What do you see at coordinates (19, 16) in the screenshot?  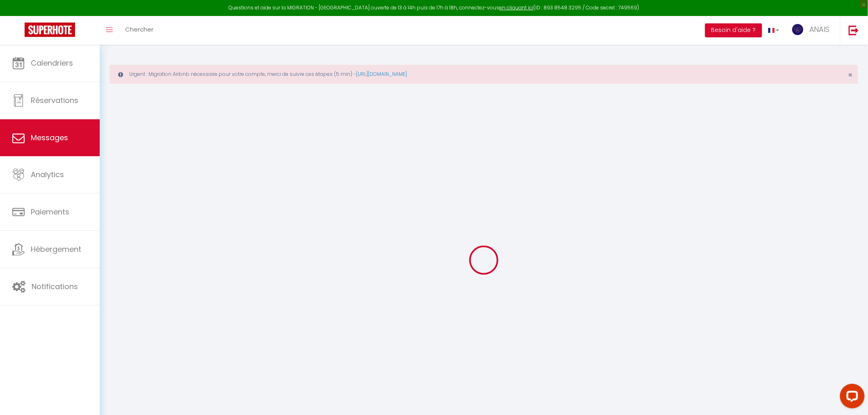 I see `button: Open LiveChat chat widget` at bounding box center [19, 16].